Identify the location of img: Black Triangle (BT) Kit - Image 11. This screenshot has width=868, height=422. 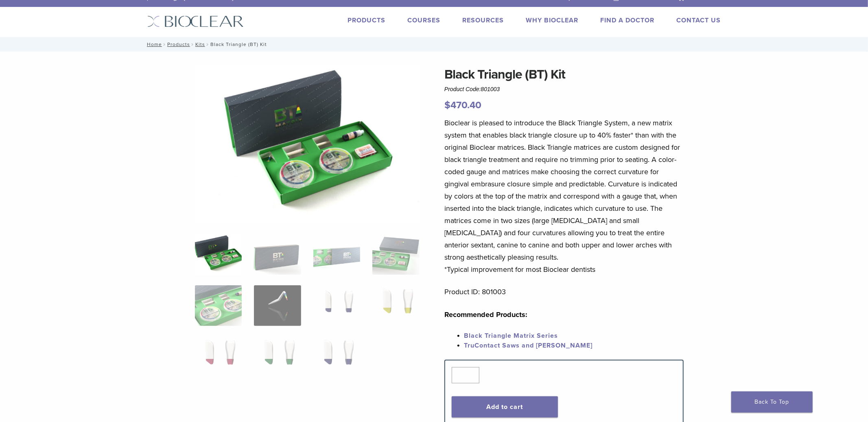
(337, 357).